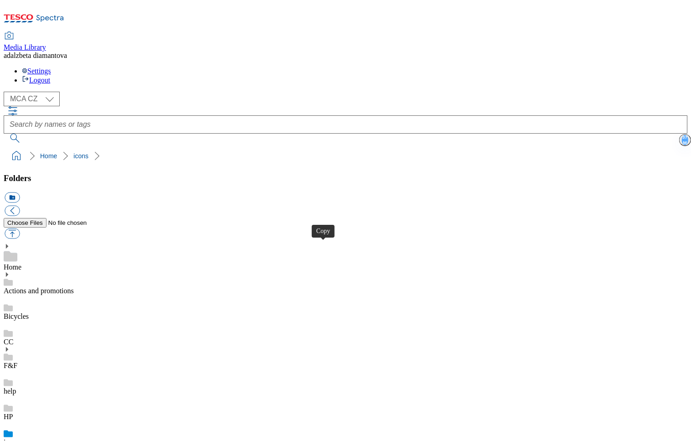  I want to click on a: F&F, so click(10, 365).